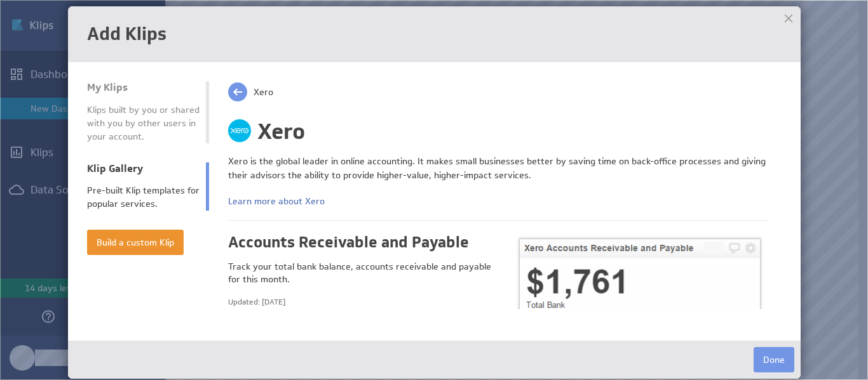  What do you see at coordinates (277, 201) in the screenshot?
I see `a: Learn more about Xero` at bounding box center [277, 201].